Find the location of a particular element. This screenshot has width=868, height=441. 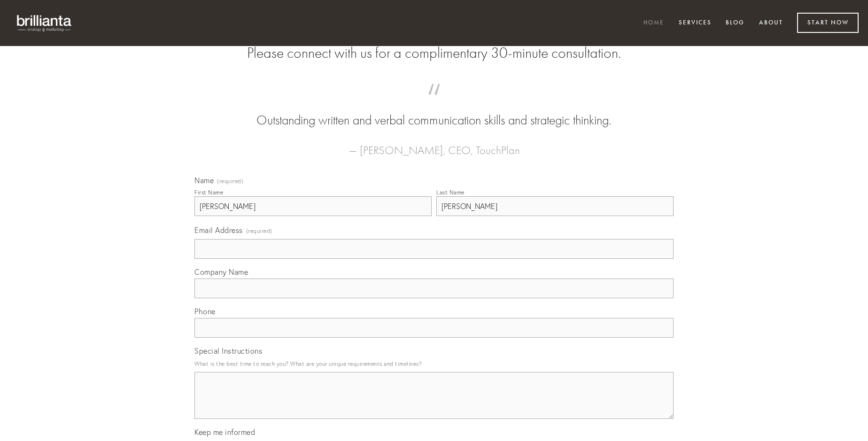

h2: Please connect with us for a complimentary 30-minute consultation. is located at coordinates (434, 53).